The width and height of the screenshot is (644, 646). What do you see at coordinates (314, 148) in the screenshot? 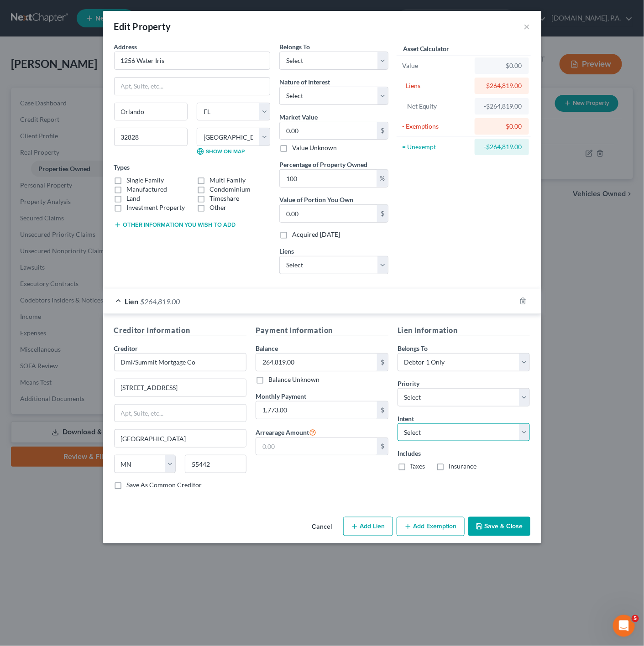
I see `label: Value Unknown` at bounding box center [314, 148].